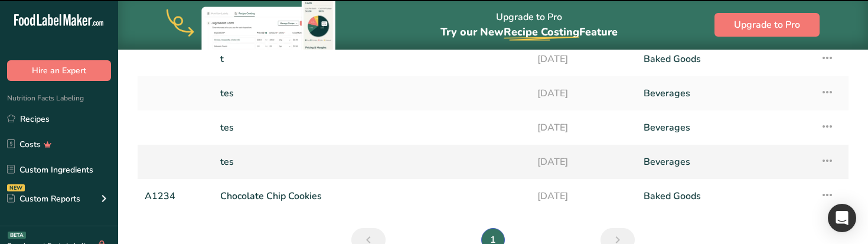 Image resolution: width=868 pixels, height=244 pixels. I want to click on a: t, so click(371, 59).